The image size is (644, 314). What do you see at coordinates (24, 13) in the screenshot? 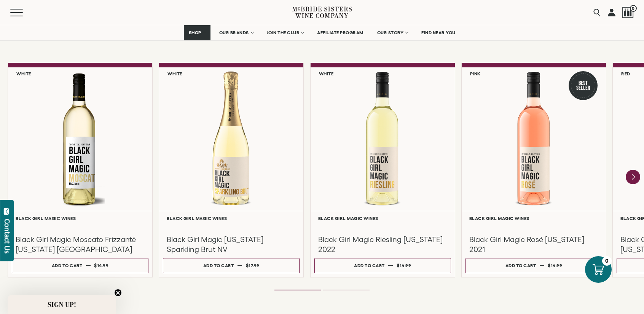
I see `button: Mobile Menu Trigger` at bounding box center [24, 13].